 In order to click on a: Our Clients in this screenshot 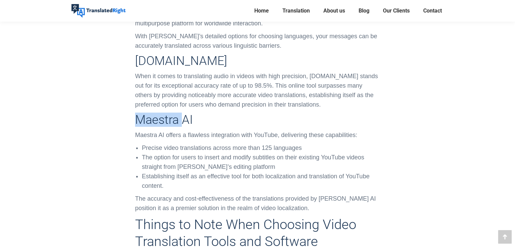, I will do `click(396, 11)`.